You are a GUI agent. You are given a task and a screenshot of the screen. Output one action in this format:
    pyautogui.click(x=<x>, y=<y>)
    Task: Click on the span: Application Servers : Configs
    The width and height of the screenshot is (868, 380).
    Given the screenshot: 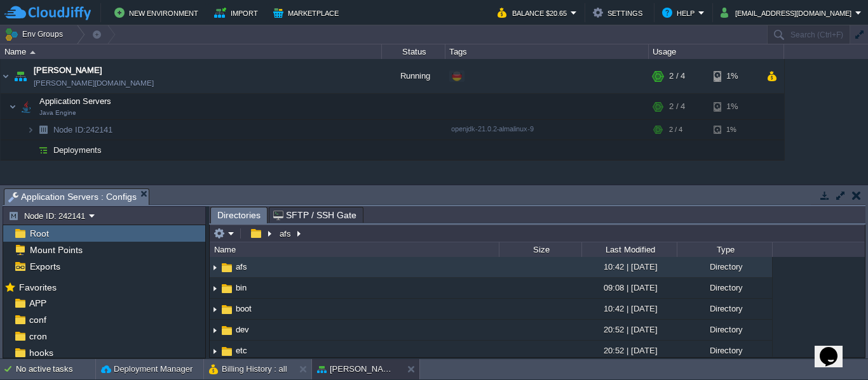 What is the action you would take?
    pyautogui.click(x=73, y=197)
    